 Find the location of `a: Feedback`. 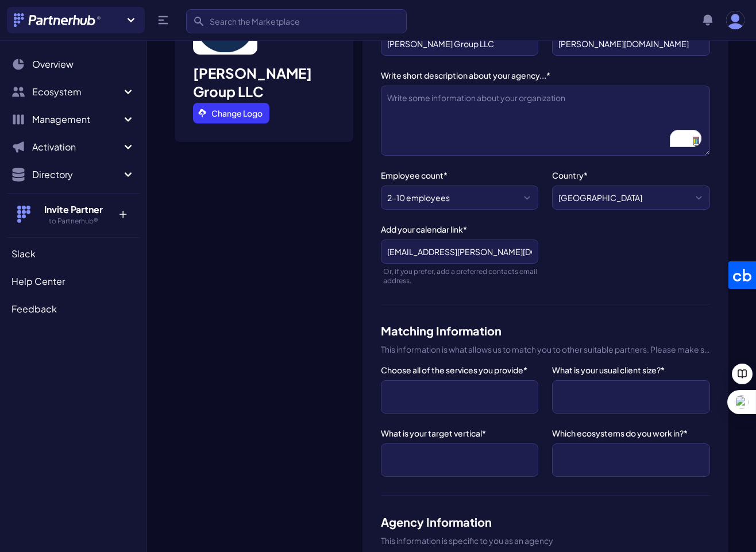

a: Feedback is located at coordinates (73, 309).